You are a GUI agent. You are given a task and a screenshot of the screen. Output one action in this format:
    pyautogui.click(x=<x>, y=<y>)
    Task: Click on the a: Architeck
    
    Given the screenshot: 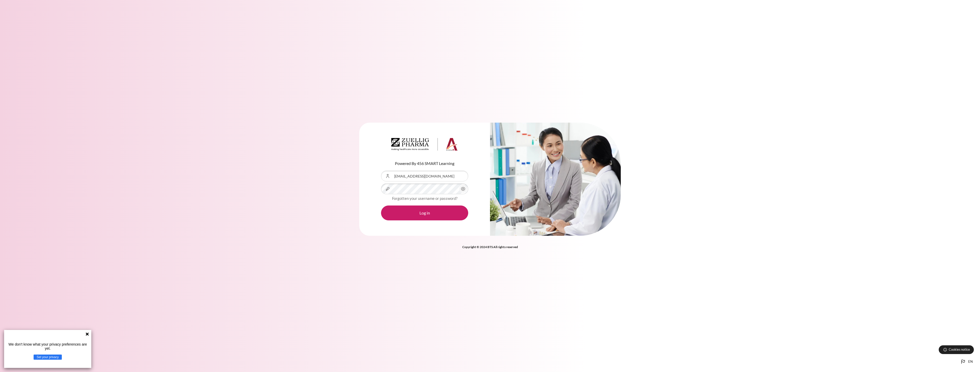 What is the action you would take?
    pyautogui.click(x=424, y=145)
    